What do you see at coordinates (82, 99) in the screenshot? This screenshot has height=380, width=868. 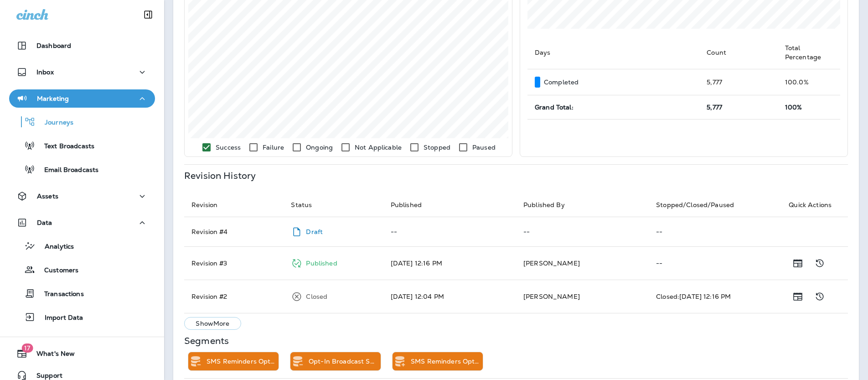 I see `button: Marketing` at bounding box center [82, 99].